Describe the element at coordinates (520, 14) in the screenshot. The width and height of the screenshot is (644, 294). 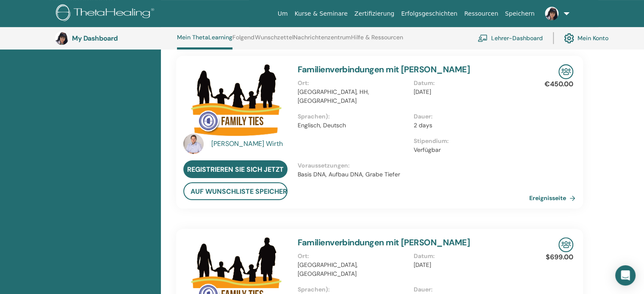
I see `a: Speichern` at that location.